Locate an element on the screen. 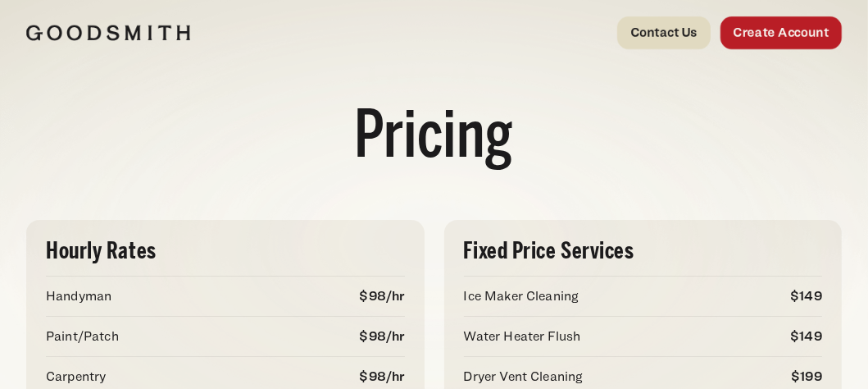  h3: Hourly Rates is located at coordinates (225, 250).